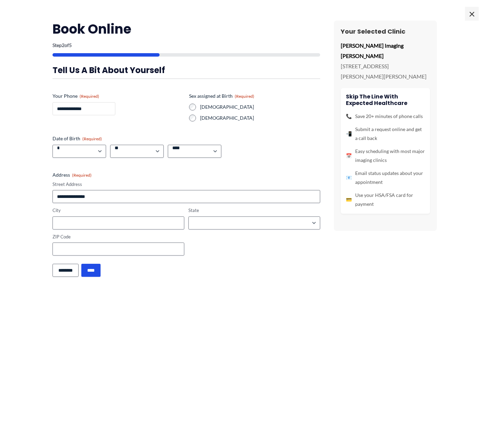  Describe the element at coordinates (118, 96) in the screenshot. I see `label: Your Phone` at that location.